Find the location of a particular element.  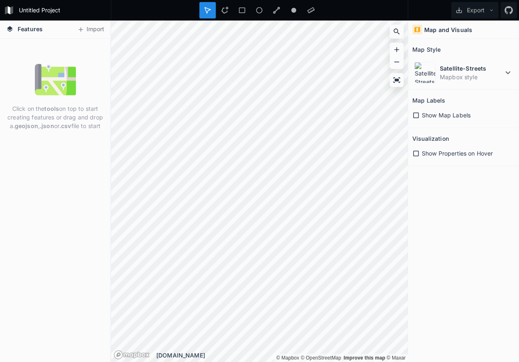

button: Import is located at coordinates (91, 30).